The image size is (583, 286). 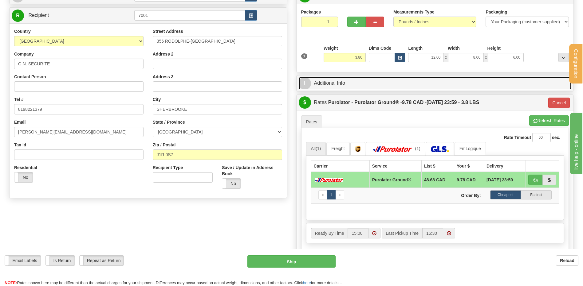 I want to click on label: Packages, so click(x=311, y=12).